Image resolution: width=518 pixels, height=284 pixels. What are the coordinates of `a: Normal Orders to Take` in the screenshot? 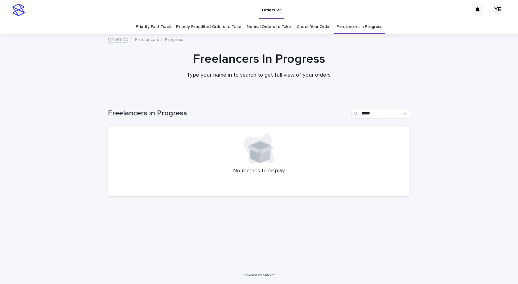 It's located at (269, 27).